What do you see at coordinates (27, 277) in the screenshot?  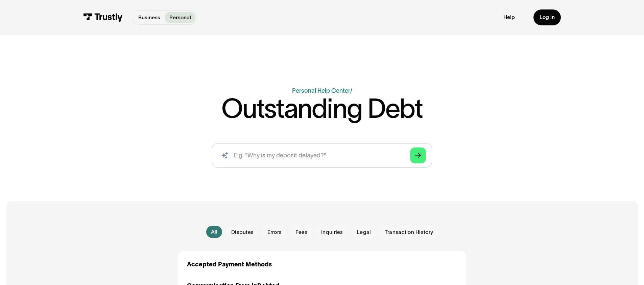 I see `ul: Language list` at bounding box center [27, 277].